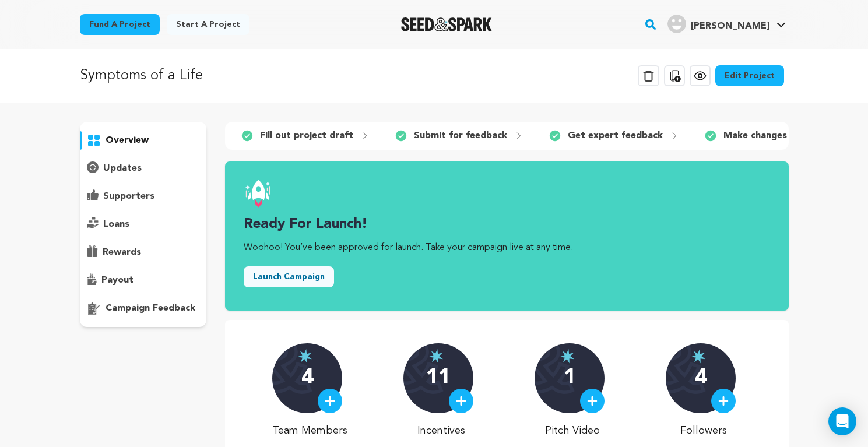 Image resolution: width=868 pixels, height=447 pixels. I want to click on a: Start a project, so click(208, 25).